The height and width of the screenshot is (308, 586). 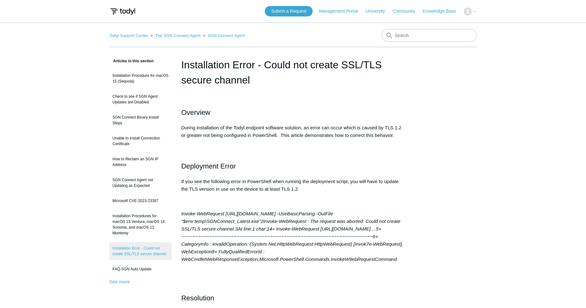 I want to click on a: Microsoft CVE-2023-23397, so click(x=140, y=201).